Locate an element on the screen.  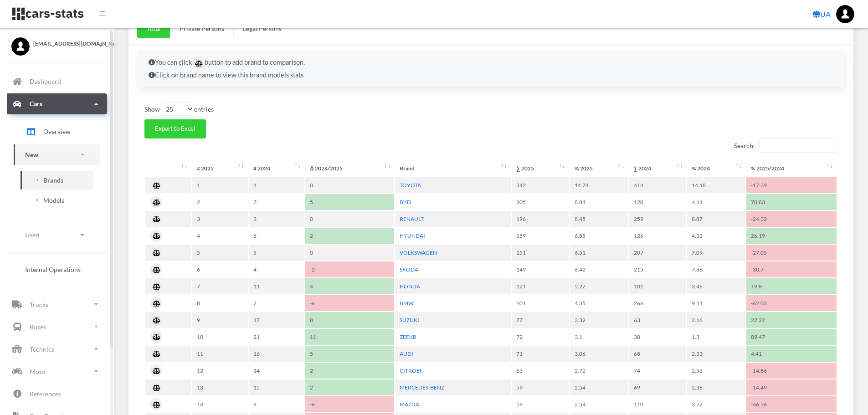
td: 151 is located at coordinates (540, 252).